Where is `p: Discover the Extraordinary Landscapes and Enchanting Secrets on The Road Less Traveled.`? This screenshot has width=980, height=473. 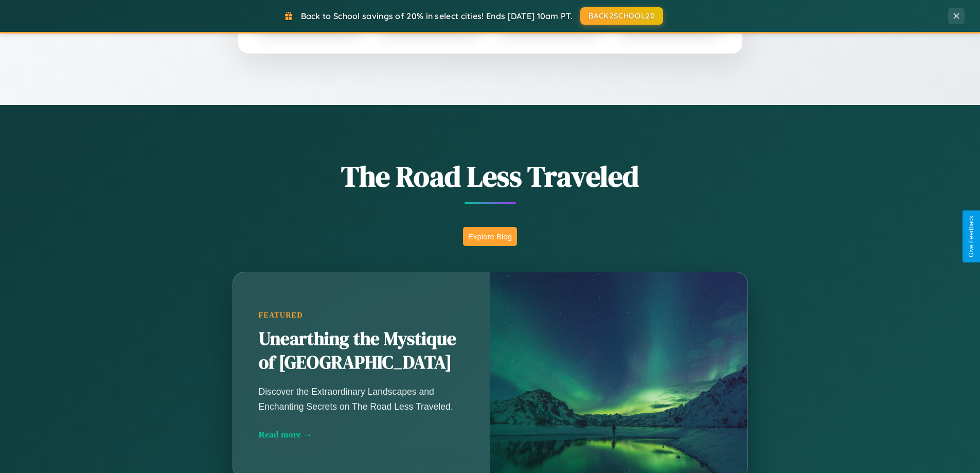
p: Discover the Extraordinary Landscapes and Enchanting Secrets on The Road Less Traveled. is located at coordinates (361, 399).